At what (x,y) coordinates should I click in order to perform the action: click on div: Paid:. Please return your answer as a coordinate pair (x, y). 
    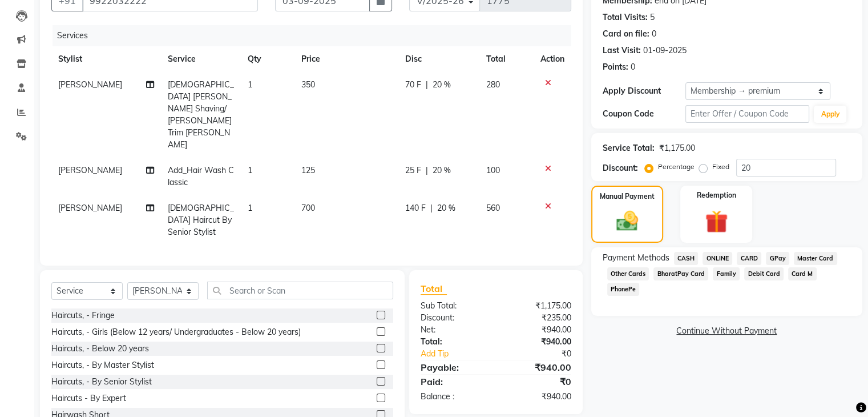
    Looking at the image, I should click on (454, 381).